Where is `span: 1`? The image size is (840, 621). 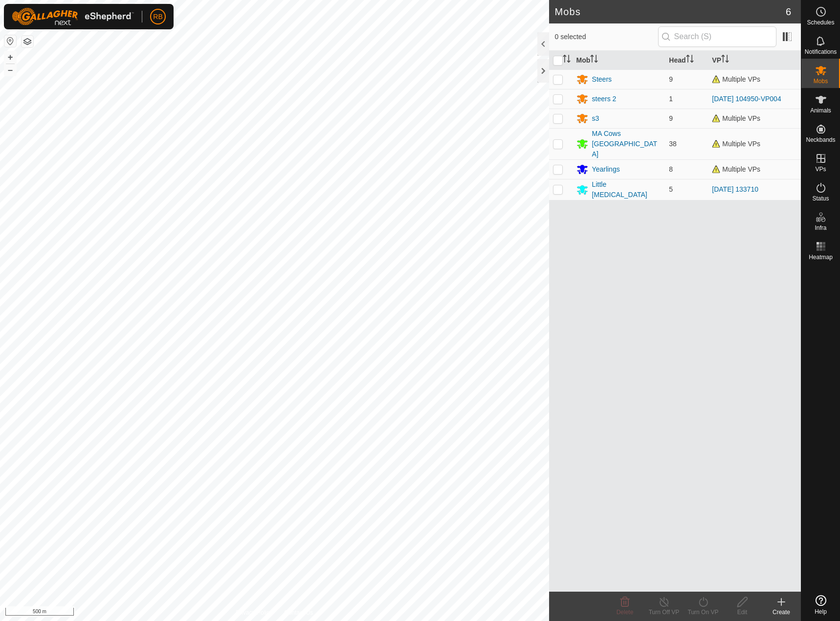
span: 1 is located at coordinates (671, 99).